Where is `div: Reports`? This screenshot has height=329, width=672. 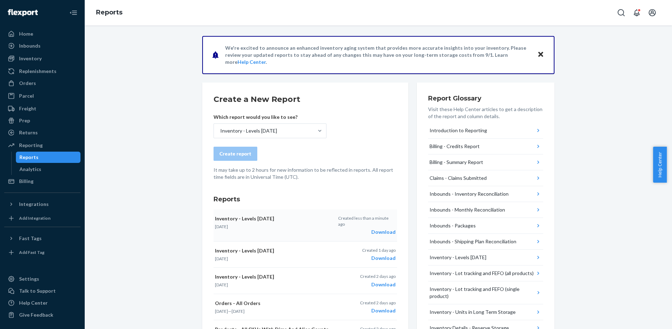
div: Reports is located at coordinates (29, 157).